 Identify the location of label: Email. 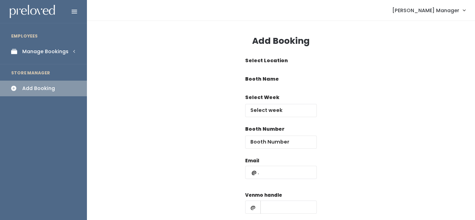
(252, 161).